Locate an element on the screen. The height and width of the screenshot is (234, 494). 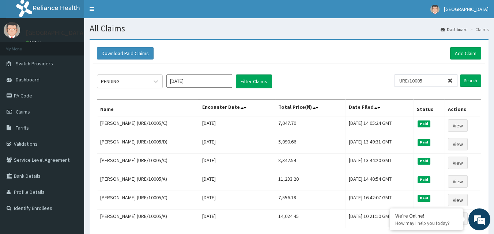
span: Dashboard is located at coordinates (27, 80).